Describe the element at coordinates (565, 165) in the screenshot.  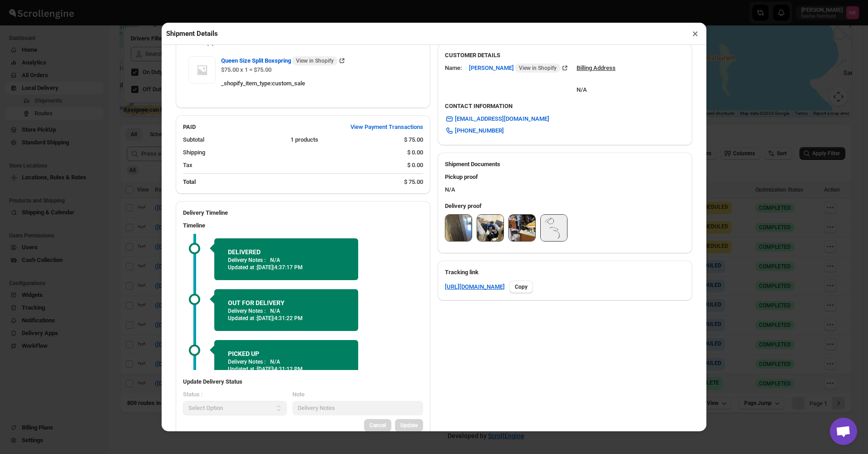
I see `h2: Shipment Documents` at that location.